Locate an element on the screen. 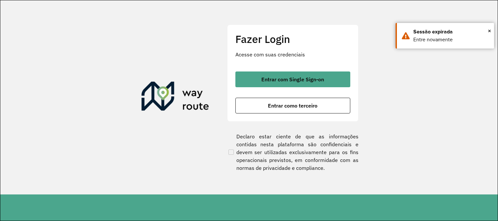 The height and width of the screenshot is (221, 498). p: Acesse com suas credenciais is located at coordinates (293, 54).